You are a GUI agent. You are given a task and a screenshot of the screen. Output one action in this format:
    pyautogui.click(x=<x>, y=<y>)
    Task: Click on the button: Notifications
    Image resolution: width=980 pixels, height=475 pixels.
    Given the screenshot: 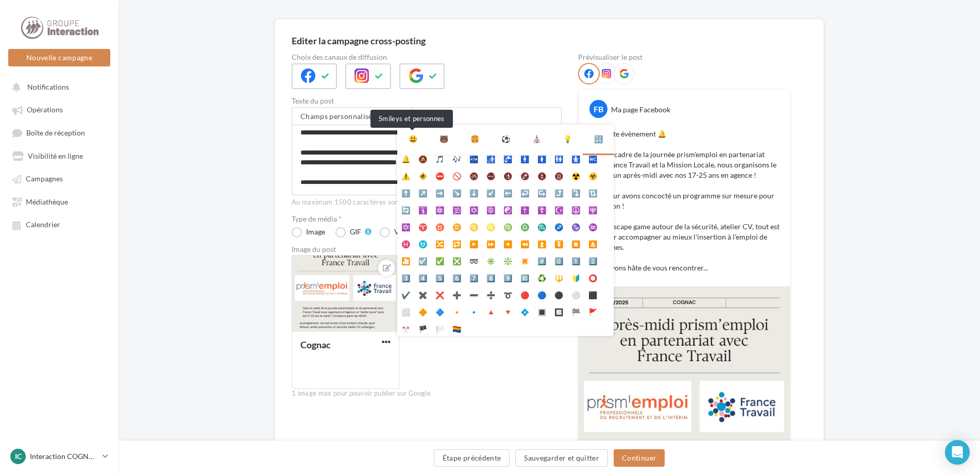 What is the action you would take?
    pyautogui.click(x=57, y=86)
    